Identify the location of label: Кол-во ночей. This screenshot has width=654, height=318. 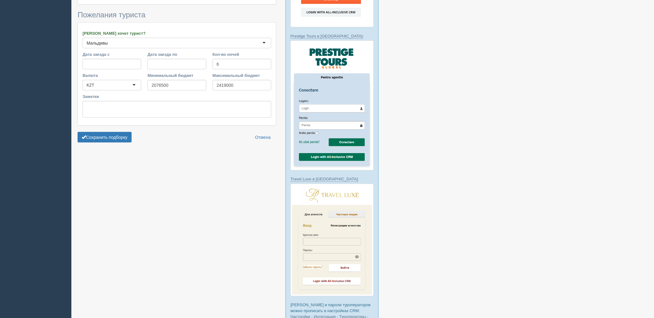
(242, 54).